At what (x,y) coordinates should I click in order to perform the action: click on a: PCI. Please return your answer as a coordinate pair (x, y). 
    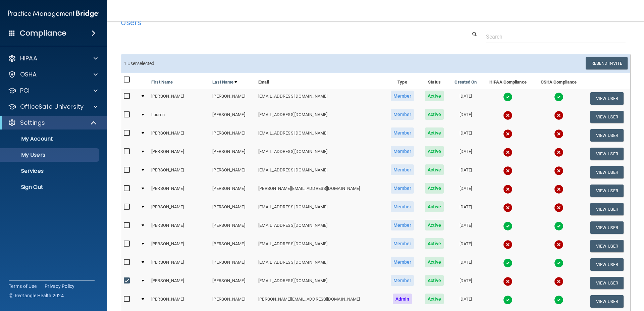
    Looking at the image, I should click on (53, 91).